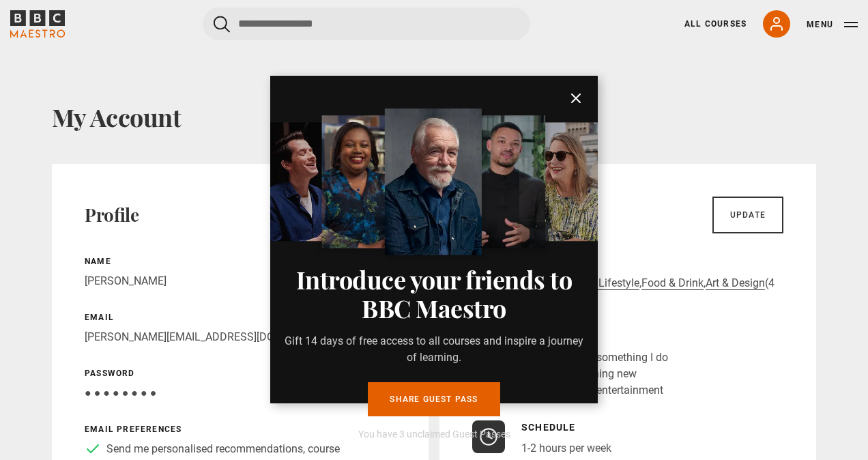  Describe the element at coordinates (240, 261) in the screenshot. I see `p: Name` at that location.